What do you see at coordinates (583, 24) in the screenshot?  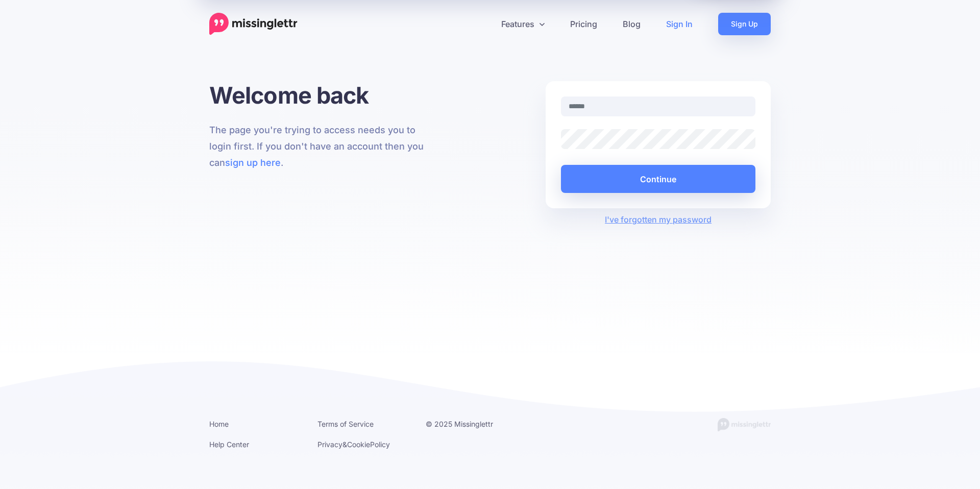 I see `a: Pricing` at bounding box center [583, 24].